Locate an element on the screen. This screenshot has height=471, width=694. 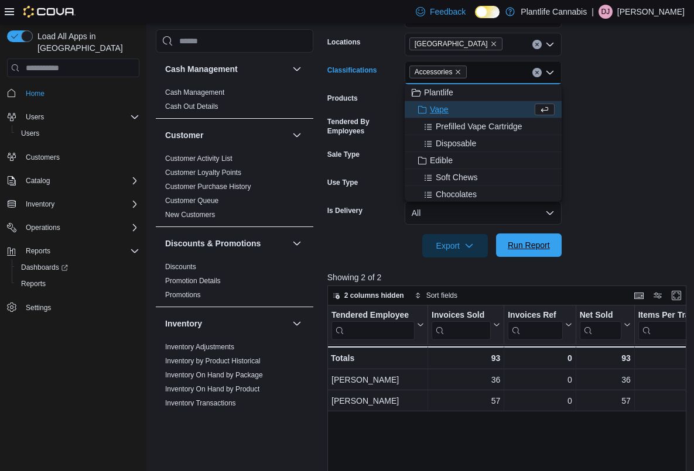
button: Prefilled Vape Cartridge is located at coordinates (483, 126).